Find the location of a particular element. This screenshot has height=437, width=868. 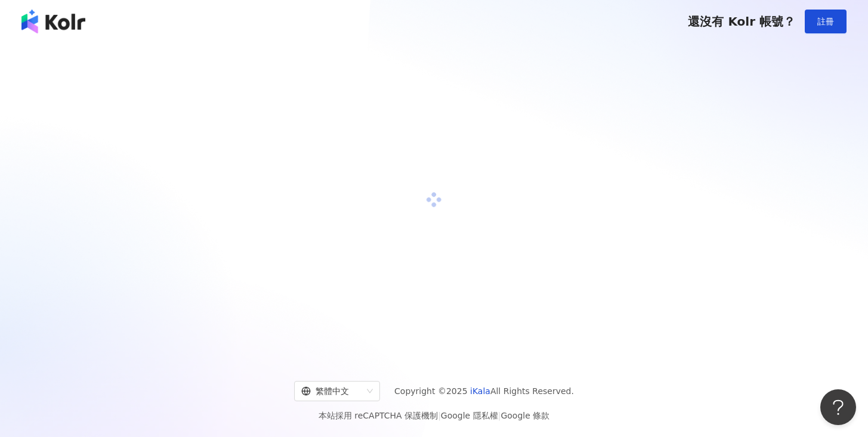

a: Google 條款 is located at coordinates (525, 416).